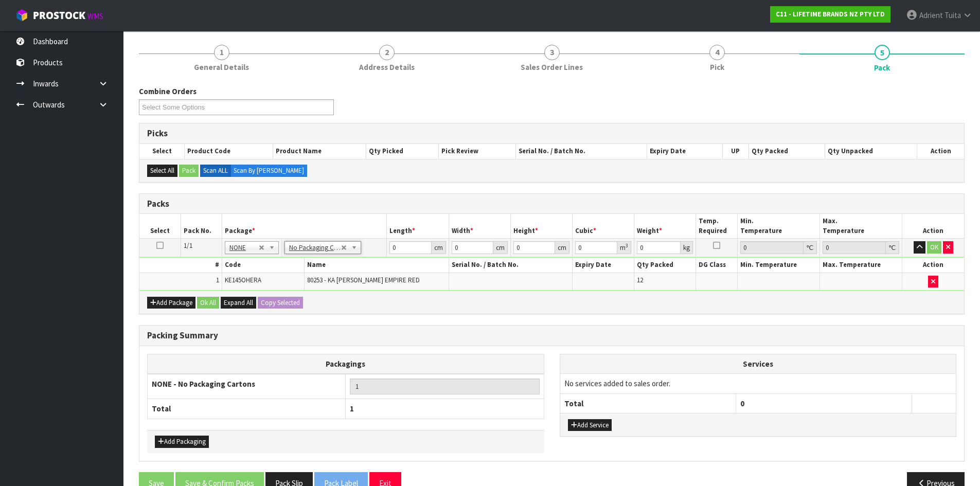 The image size is (980, 486). Describe the element at coordinates (216, 171) in the screenshot. I see `label: Scan ALL` at that location.